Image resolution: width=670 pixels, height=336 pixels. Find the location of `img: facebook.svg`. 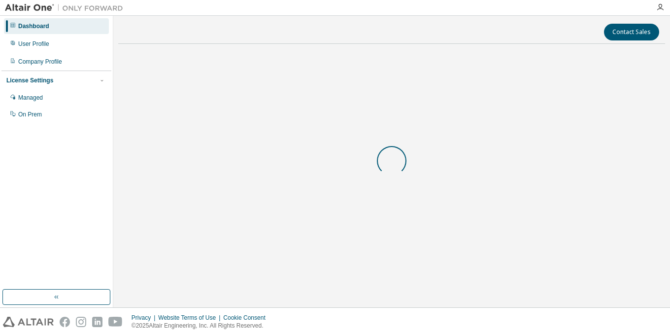

img: facebook.svg is located at coordinates (65, 321).